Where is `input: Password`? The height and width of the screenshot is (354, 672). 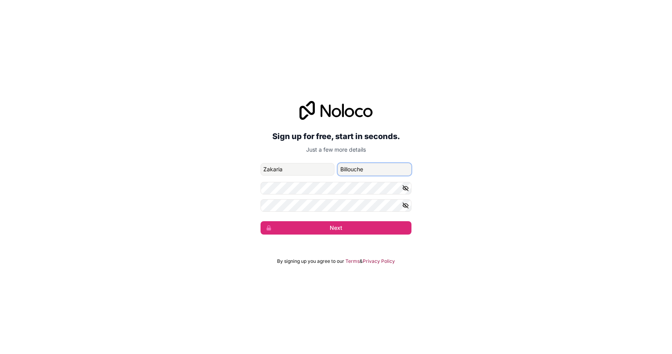
input: Password is located at coordinates (336, 188).